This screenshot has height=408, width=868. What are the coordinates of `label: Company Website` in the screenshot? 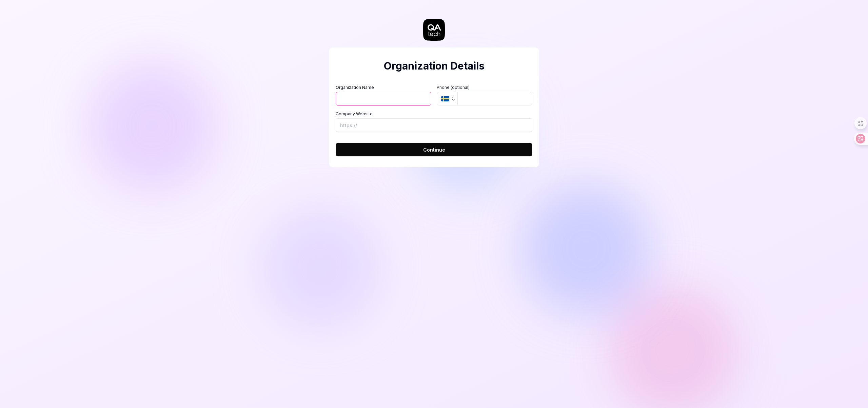 It's located at (434, 114).